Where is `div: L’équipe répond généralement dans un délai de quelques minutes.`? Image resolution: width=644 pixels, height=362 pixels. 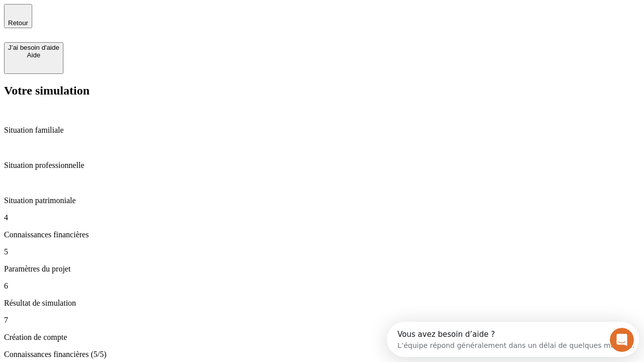
div: L’équipe répond généralement dans un délai de quelques minutes. is located at coordinates (129, 22).